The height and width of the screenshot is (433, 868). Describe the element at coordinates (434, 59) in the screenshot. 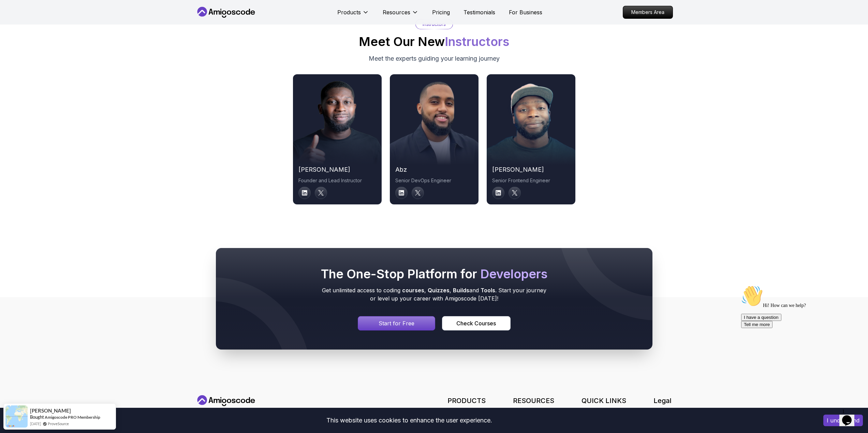

I see `p: Meet the experts guiding your learning journey` at that location.